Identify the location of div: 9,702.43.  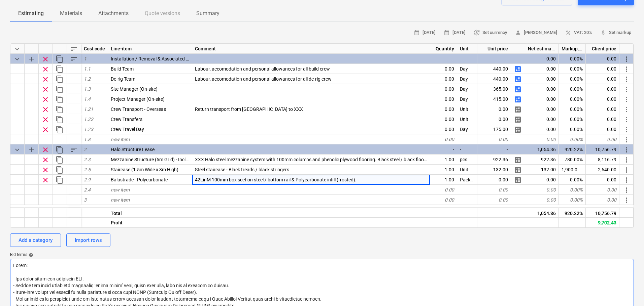
(603, 223).